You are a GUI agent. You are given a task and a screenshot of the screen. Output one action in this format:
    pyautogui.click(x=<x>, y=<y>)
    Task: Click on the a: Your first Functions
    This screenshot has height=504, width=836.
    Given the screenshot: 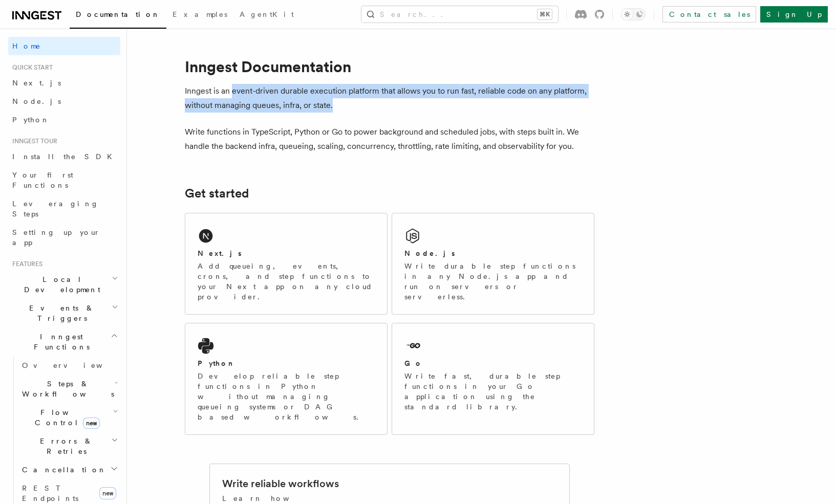 What is the action you would take?
    pyautogui.click(x=64, y=180)
    